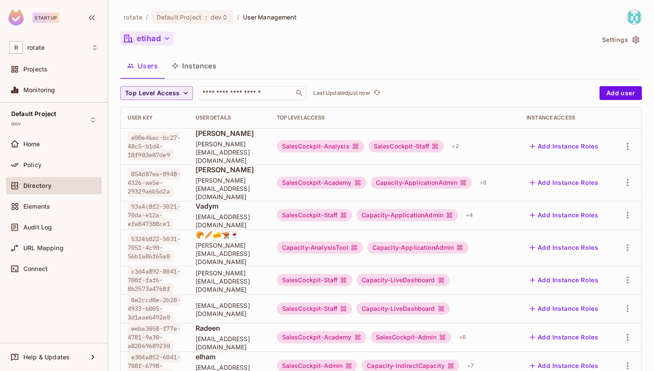 Image resolution: width=654 pixels, height=371 pixels. I want to click on span: Connect, so click(35, 269).